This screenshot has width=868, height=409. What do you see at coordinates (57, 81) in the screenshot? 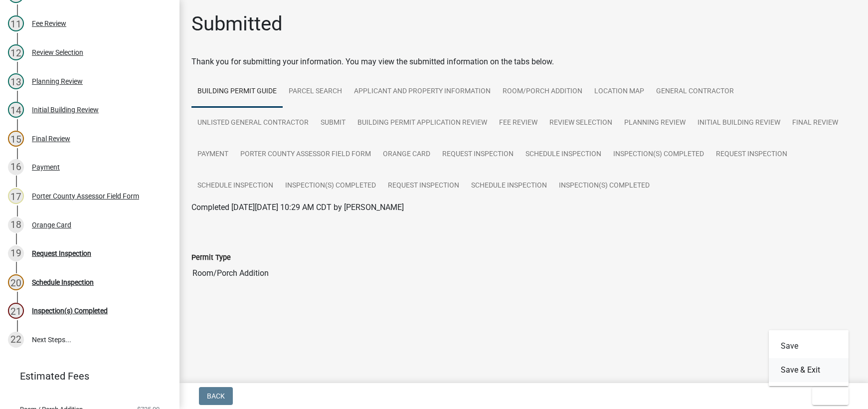
I see `div: Planning Review` at bounding box center [57, 81].